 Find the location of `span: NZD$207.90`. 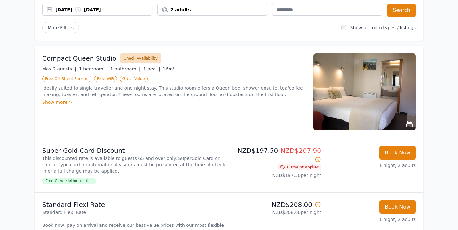

span: NZD$207.90 is located at coordinates (301, 150).